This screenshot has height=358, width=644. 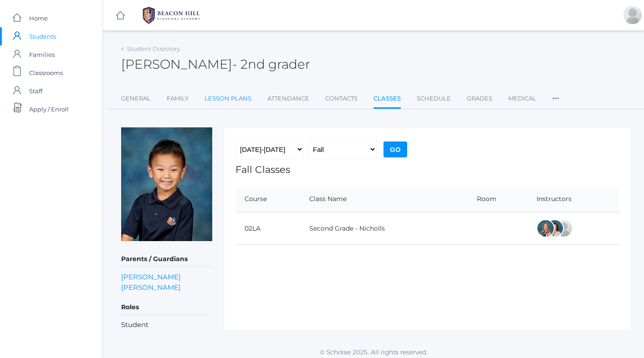 I want to click on td: 02LA, so click(x=268, y=228).